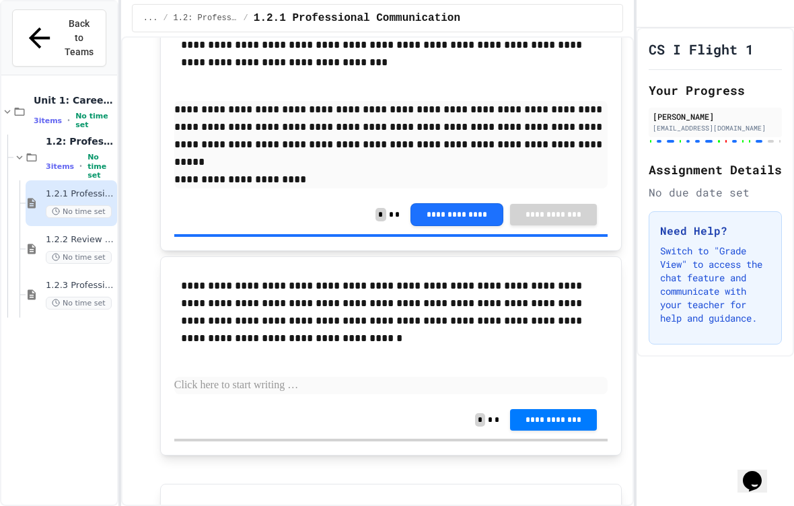 The height and width of the screenshot is (506, 794). What do you see at coordinates (74, 100) in the screenshot?
I see `span: Unit 1: Careers & Professionalism` at bounding box center [74, 100].